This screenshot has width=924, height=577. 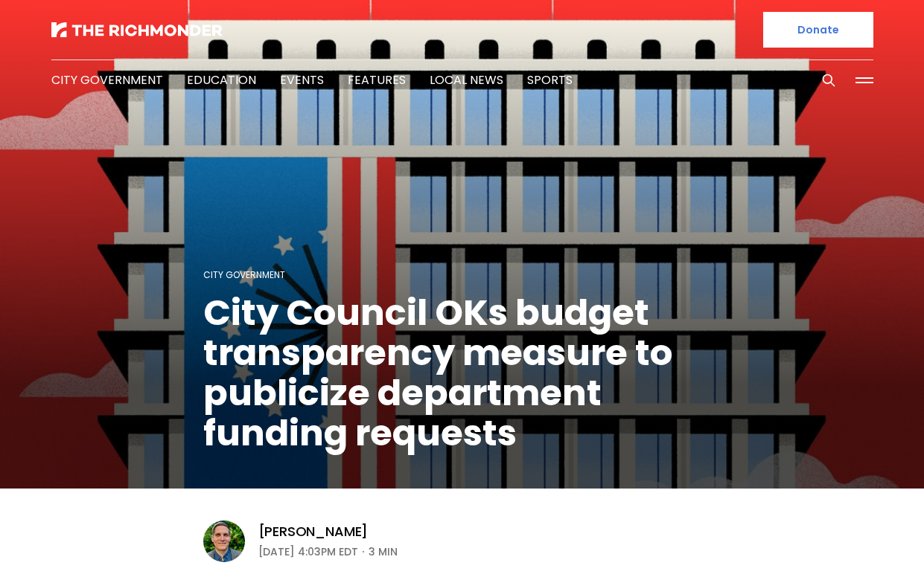 I want to click on a: Sports, so click(x=549, y=80).